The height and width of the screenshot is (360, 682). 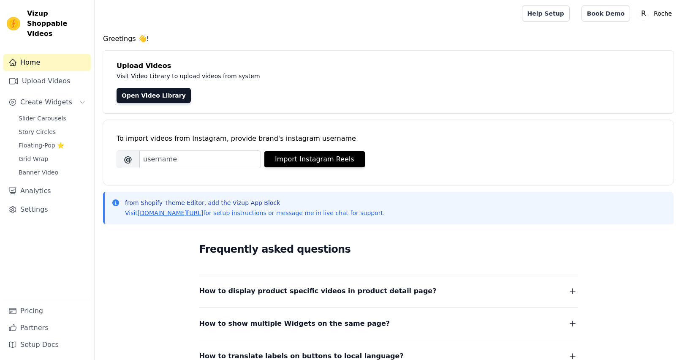 I want to click on a: Grid Wrap, so click(x=52, y=159).